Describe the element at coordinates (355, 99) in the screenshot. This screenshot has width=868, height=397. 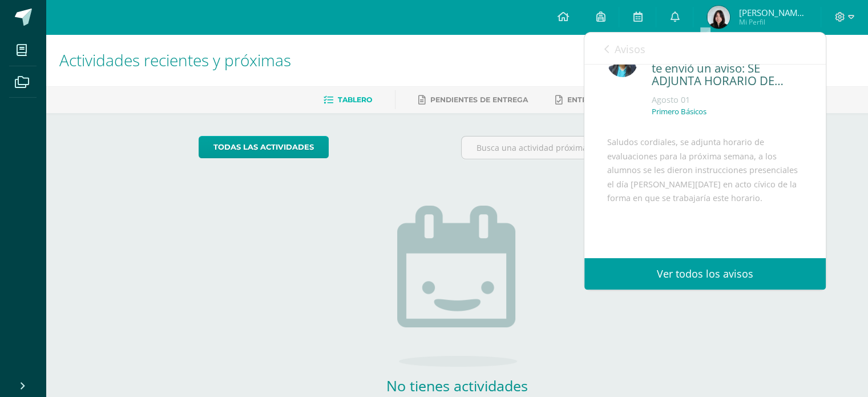
I see `span: Tablero` at that location.